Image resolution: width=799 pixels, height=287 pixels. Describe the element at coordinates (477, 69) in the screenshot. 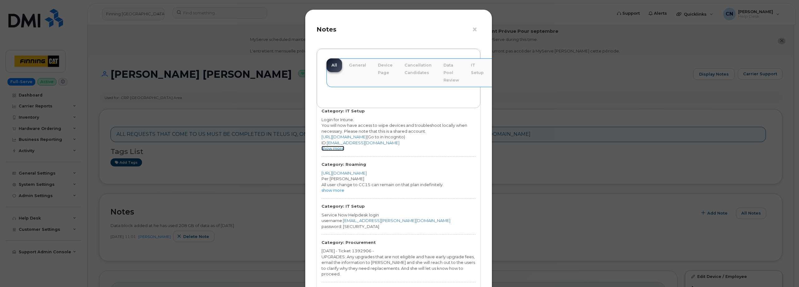

I see `a: IT Setup` at that location.